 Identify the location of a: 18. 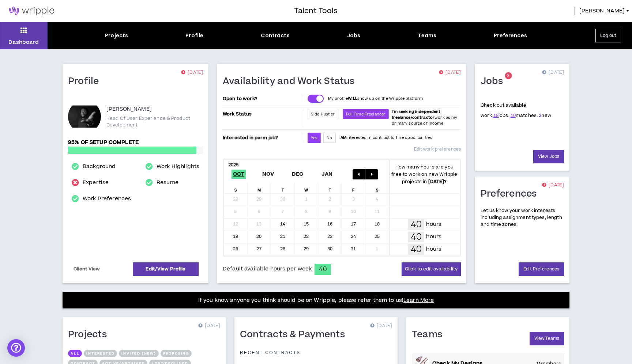
(496, 115).